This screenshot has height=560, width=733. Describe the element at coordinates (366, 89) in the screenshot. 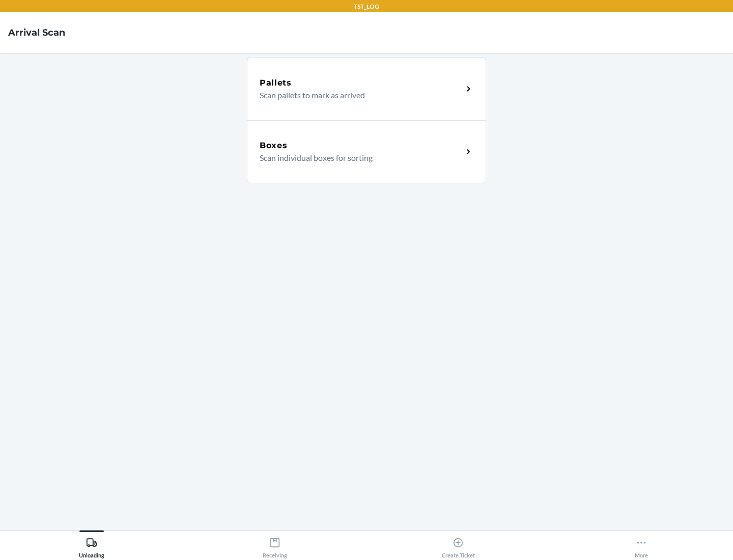

I see `a: PalletsScan pallets to mark as arrived` at that location.